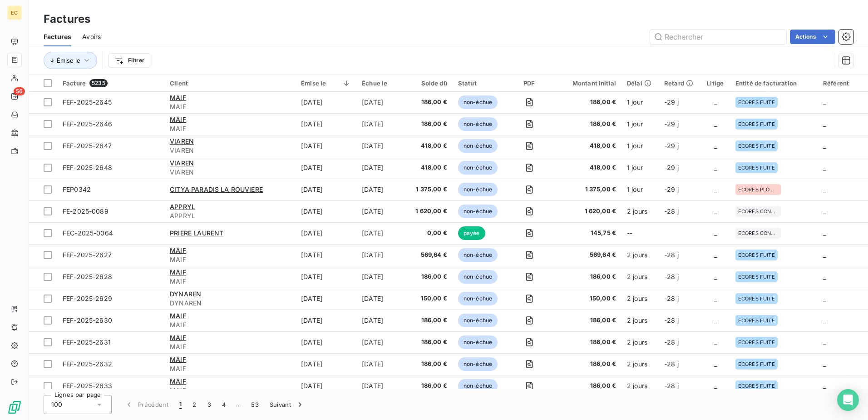 Image resolution: width=868 pixels, height=420 pixels. I want to click on div: Échue le, so click(382, 84).